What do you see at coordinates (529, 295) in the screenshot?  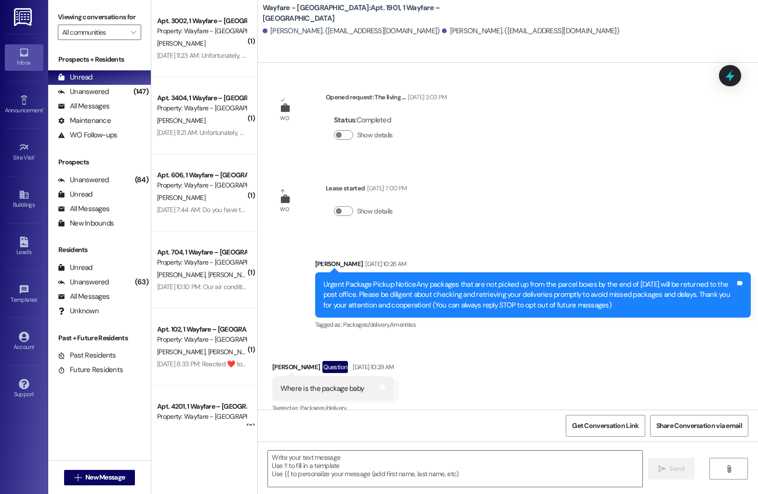 I see `div: Urgent Package Pickup NoticeAny packages that are not picked up from the parcel boxes by the end ...` at bounding box center [529, 295].